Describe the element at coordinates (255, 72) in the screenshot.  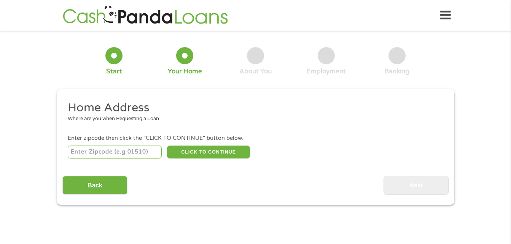
I see `div: About You` at that location.